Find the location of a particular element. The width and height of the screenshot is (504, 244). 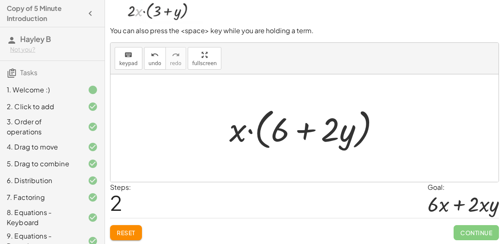

div: 2. Click to add is located at coordinates (40, 107).